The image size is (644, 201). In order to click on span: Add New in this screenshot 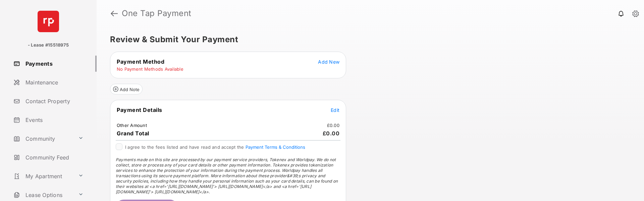, I will do `click(329, 62)`.